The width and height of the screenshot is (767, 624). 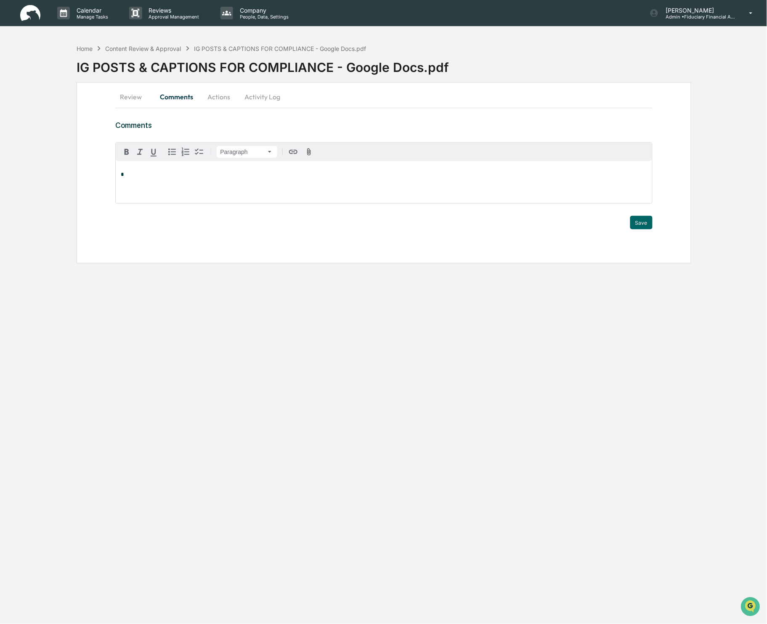 I want to click on div: Home, so click(x=85, y=48).